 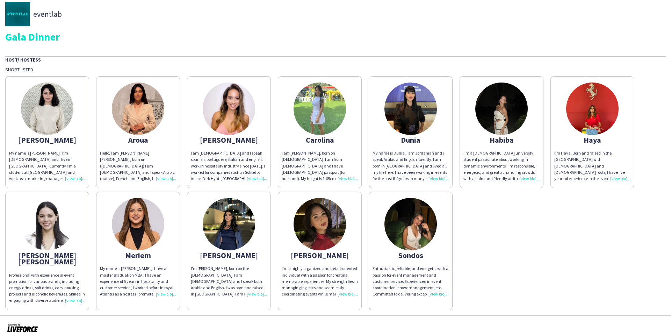 I want to click on div: Haya, so click(x=592, y=140).